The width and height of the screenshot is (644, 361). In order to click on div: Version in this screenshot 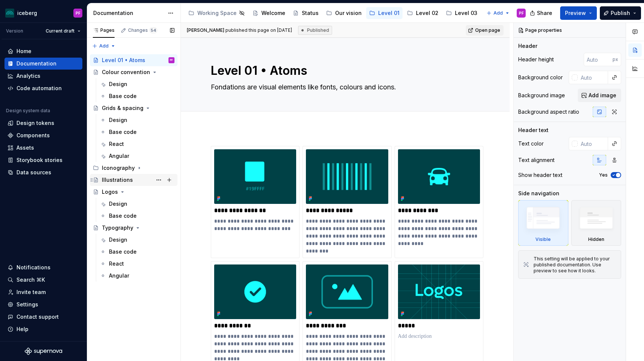, I will do `click(15, 31)`.